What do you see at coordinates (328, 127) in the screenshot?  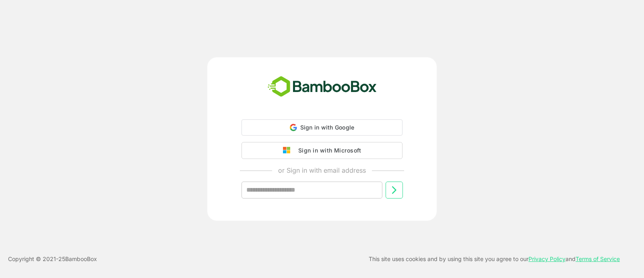 I see `span: Sign in with Google` at bounding box center [328, 127].